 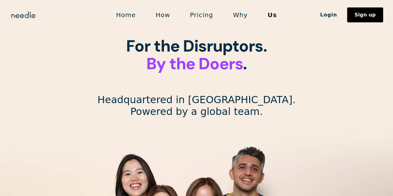 What do you see at coordinates (240, 15) in the screenshot?
I see `a: Why` at bounding box center [240, 15].